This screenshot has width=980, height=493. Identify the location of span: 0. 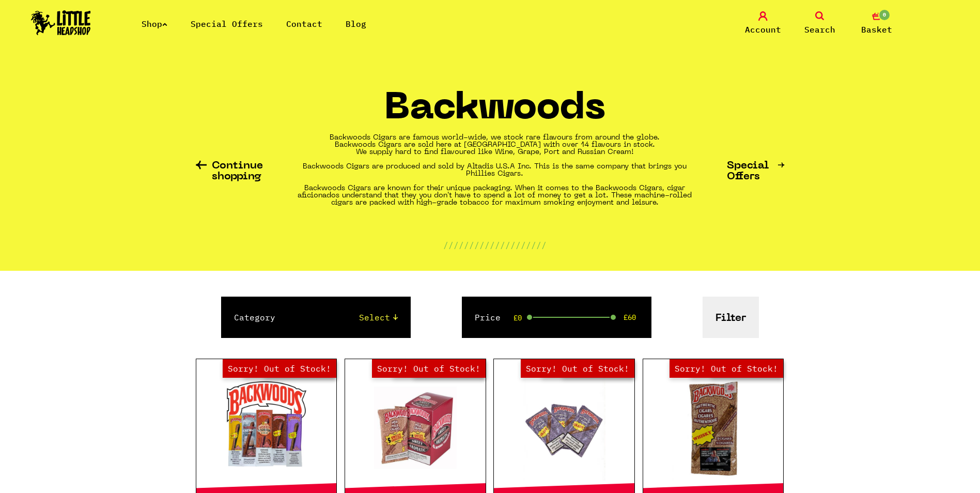
(884, 15).